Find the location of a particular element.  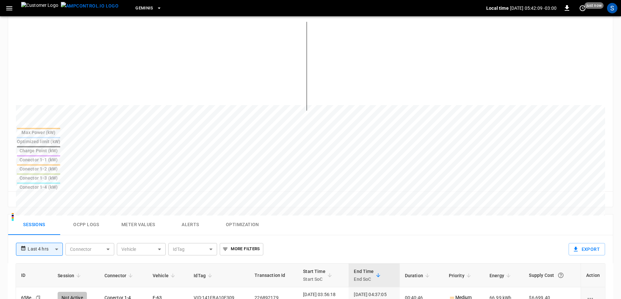

button: Sessions is located at coordinates (34, 225).